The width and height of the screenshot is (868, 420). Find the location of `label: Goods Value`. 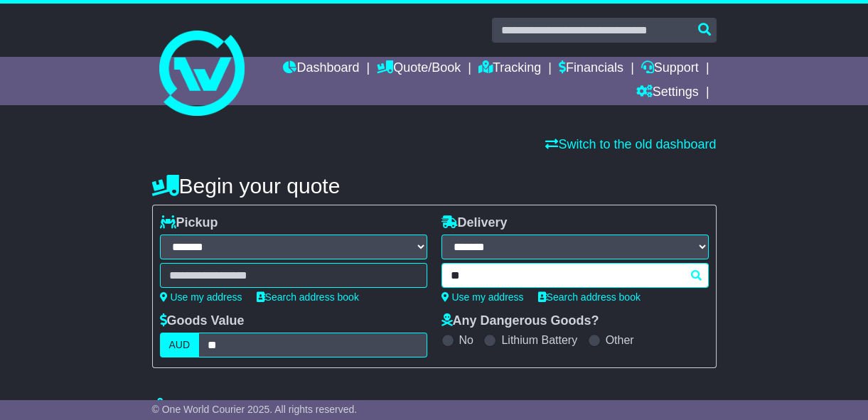

label: Goods Value is located at coordinates (202, 322).